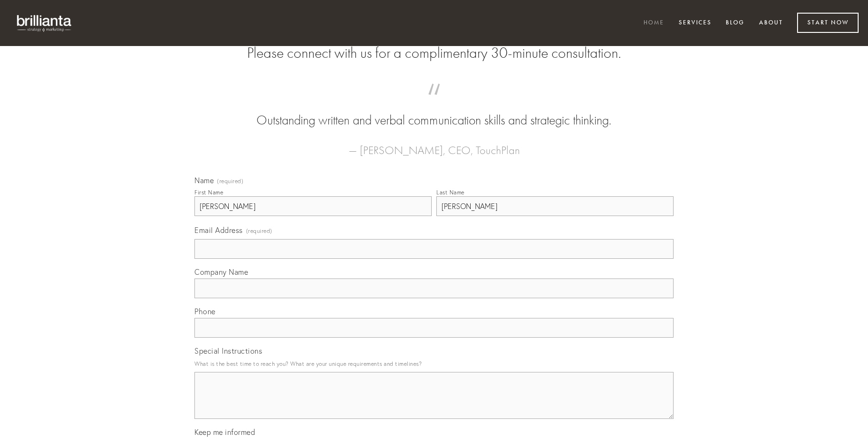  I want to click on p: What is the best time to reach you? What are your unique requirements and timelines?, so click(434, 363).